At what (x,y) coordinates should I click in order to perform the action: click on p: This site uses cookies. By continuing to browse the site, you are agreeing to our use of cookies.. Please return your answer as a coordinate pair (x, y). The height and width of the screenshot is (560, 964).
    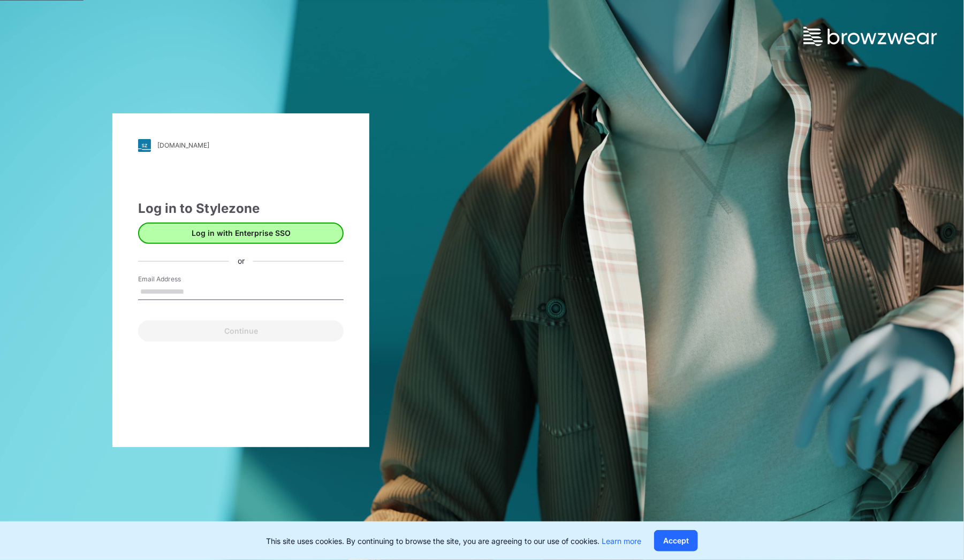
    Looking at the image, I should click on (453, 541).